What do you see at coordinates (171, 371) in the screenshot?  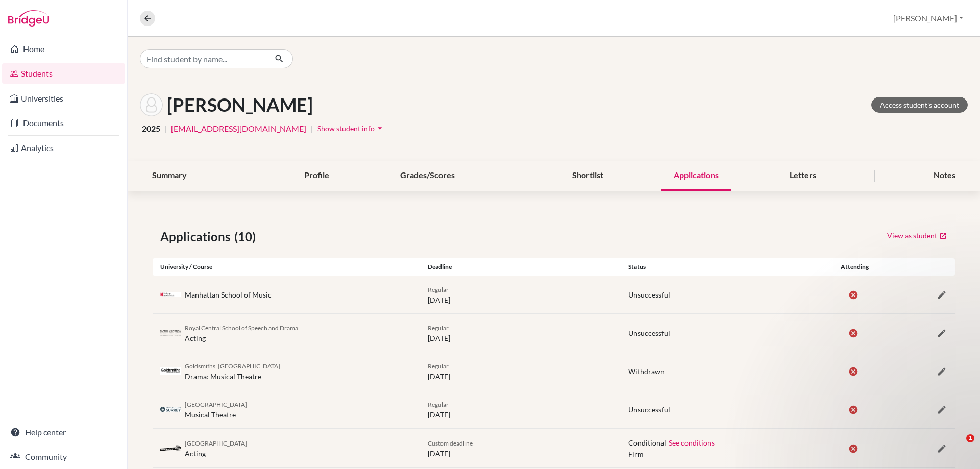 I see `img: gb_g56_4usd9fsa.png` at bounding box center [171, 371].